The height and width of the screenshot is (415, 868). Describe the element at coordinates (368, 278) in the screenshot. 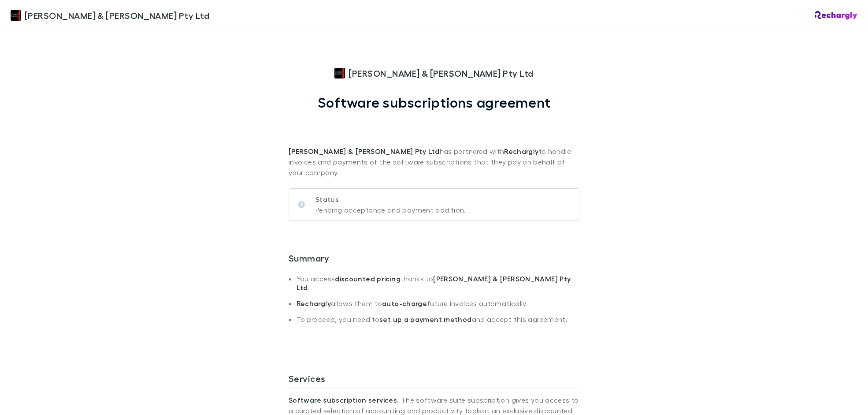

I see `strong: discounted pricing` at that location.